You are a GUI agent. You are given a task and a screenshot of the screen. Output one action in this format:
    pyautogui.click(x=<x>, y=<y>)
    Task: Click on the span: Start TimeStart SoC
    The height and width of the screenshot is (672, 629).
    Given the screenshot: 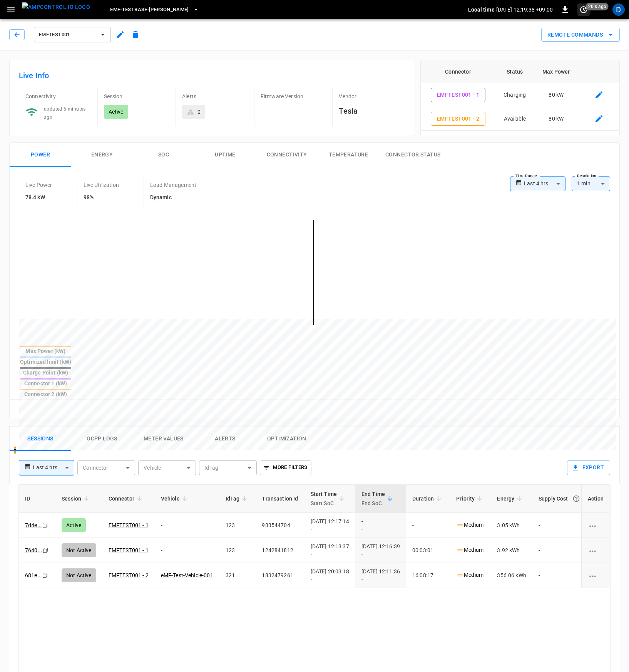 What is the action you would take?
    pyautogui.click(x=329, y=499)
    